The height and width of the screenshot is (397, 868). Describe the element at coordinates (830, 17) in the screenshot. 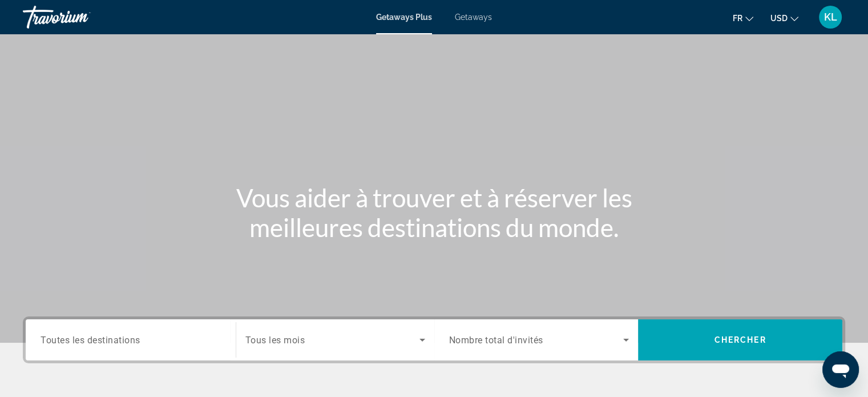

I see `button: User Menu` at that location.